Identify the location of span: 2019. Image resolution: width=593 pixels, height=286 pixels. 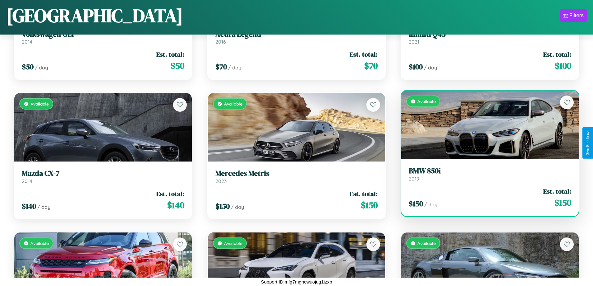
(414, 179).